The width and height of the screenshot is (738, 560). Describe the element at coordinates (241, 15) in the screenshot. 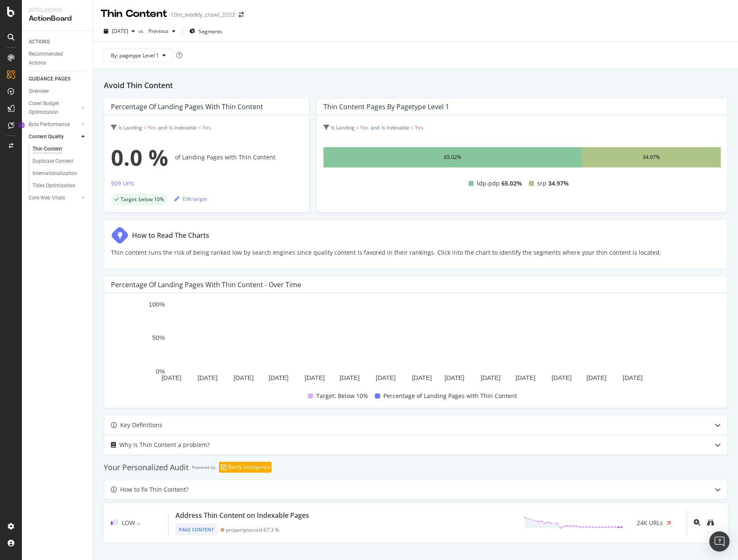

I see `div: arrow-right-arrow-left` at that location.